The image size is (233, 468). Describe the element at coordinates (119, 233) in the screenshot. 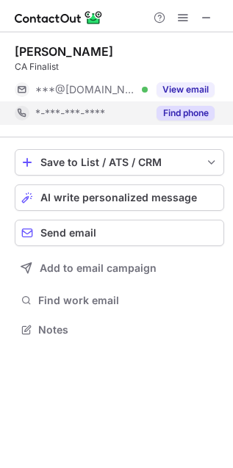

I see `button: Send email` at that location.